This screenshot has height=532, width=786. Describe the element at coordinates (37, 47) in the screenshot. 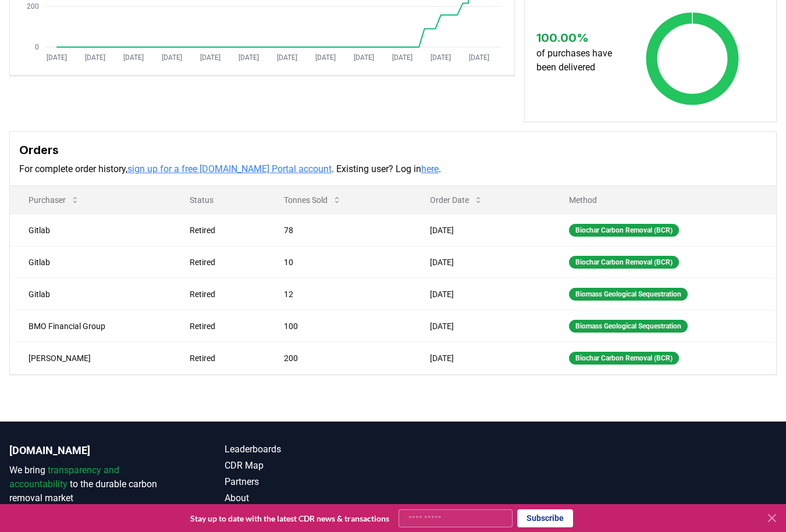

I see `tspan: 0` at that location.